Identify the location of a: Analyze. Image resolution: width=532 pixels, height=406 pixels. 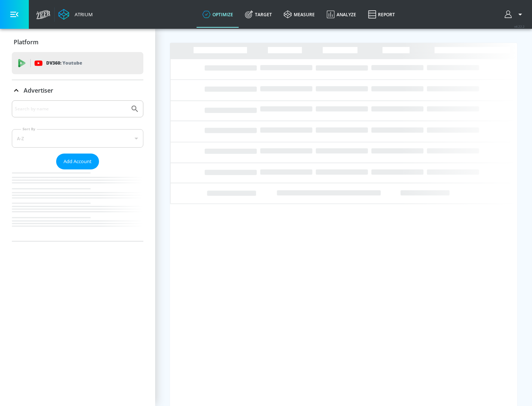
(341, 14).